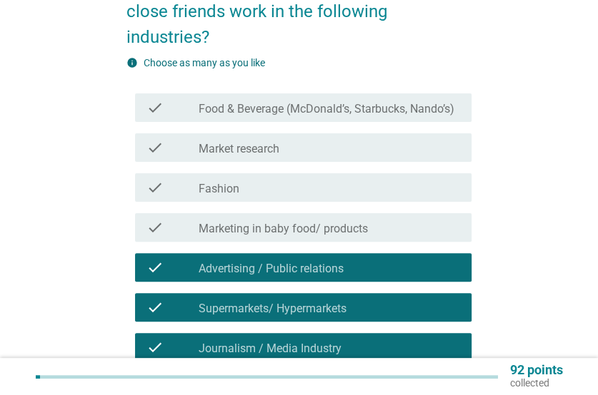 This screenshot has width=598, height=395. Describe the element at coordinates (535, 383) in the screenshot. I see `p: collected` at that location.